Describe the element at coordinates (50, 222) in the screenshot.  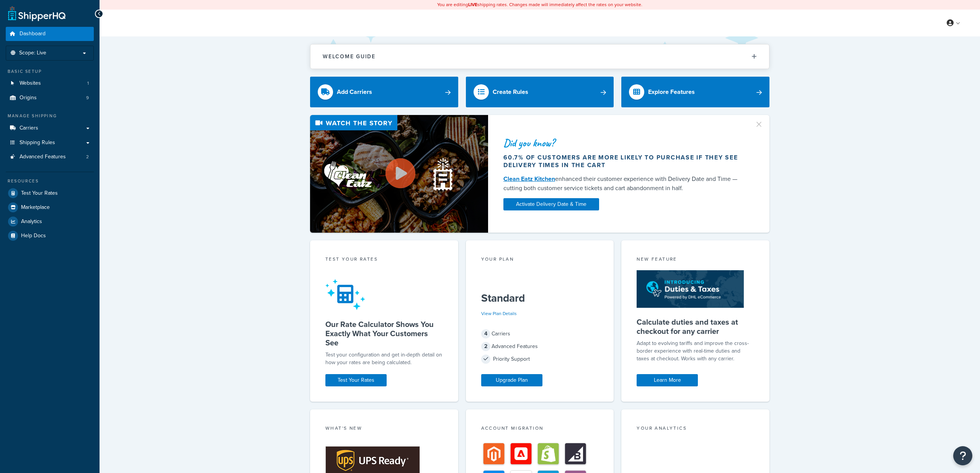
I see `a: Analytics` at that location.